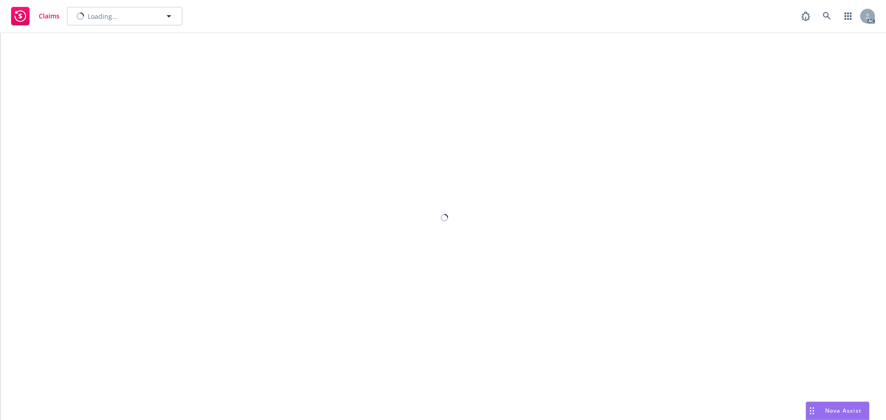  I want to click on span: Claims, so click(49, 16).